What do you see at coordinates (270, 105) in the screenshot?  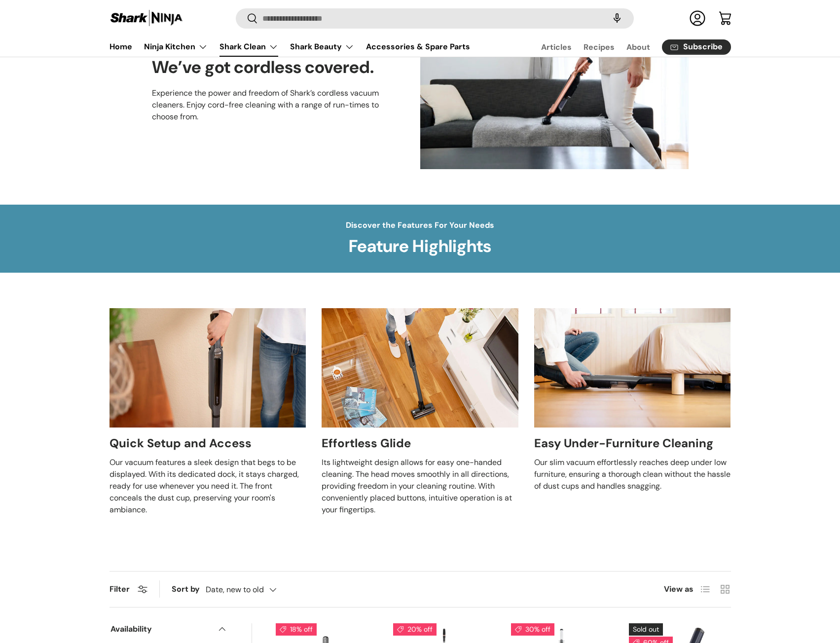 I see `p: Experience the power and freedom of Shark’s cordless vacuum cleaners. Enjoy cord-free cleaning wi...` at bounding box center [270, 105].